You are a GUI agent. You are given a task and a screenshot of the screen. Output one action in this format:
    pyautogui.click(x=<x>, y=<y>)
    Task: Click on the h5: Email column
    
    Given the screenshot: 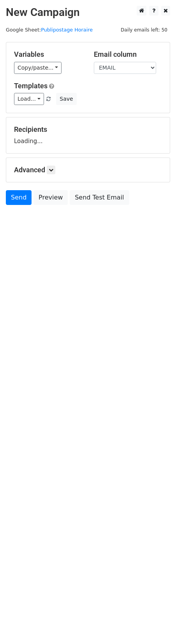 What is the action you would take?
    pyautogui.click(x=128, y=54)
    